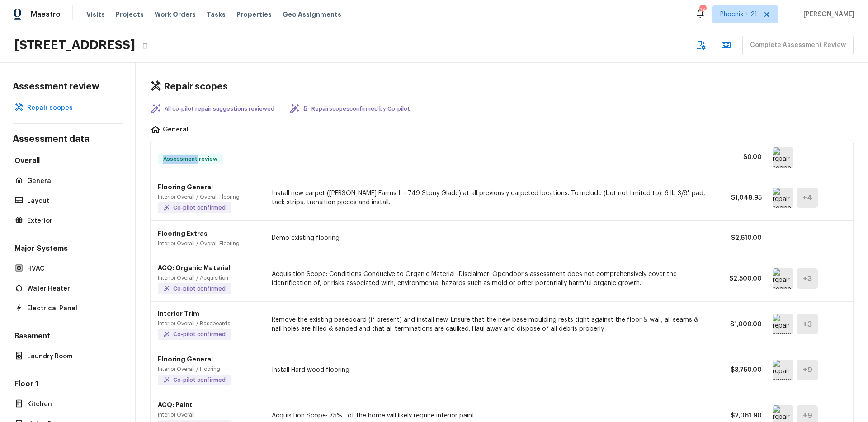 This screenshot has height=422, width=868. Describe the element at coordinates (254, 15) in the screenshot. I see `span: Properties` at that location.